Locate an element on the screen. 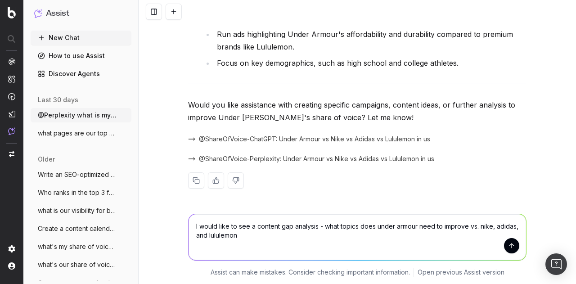 This screenshot has width=576, height=284. img: Activation is located at coordinates (12, 96).